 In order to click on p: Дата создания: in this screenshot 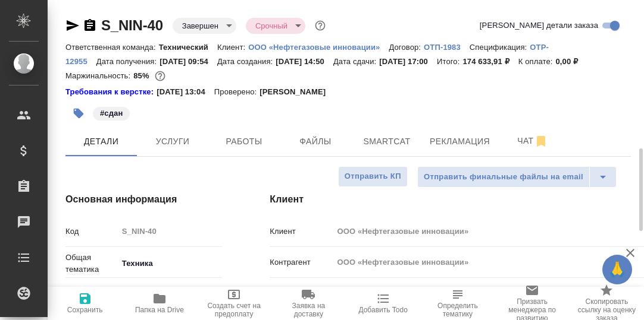, I will do `click(246, 61)`.